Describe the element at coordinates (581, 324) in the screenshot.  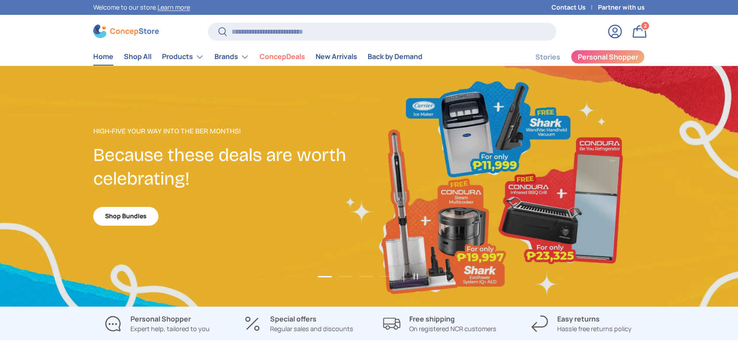
I see `a: Easy returns Hassle free returns policy` at that location.